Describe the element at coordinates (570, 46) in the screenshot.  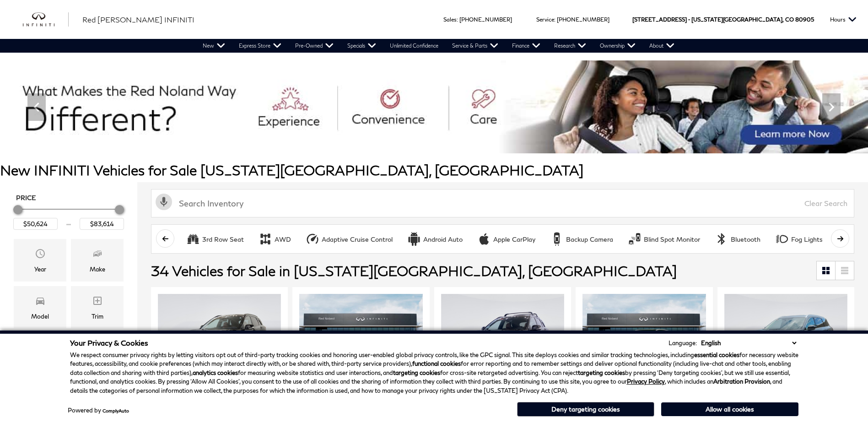
I see `a: Research` at that location.